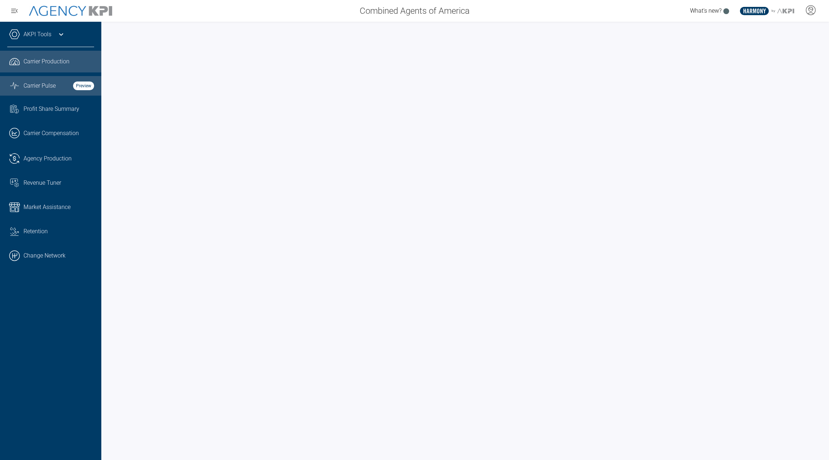 The height and width of the screenshot is (460, 829). Describe the element at coordinates (59, 231) in the screenshot. I see `div: Retention` at that location.